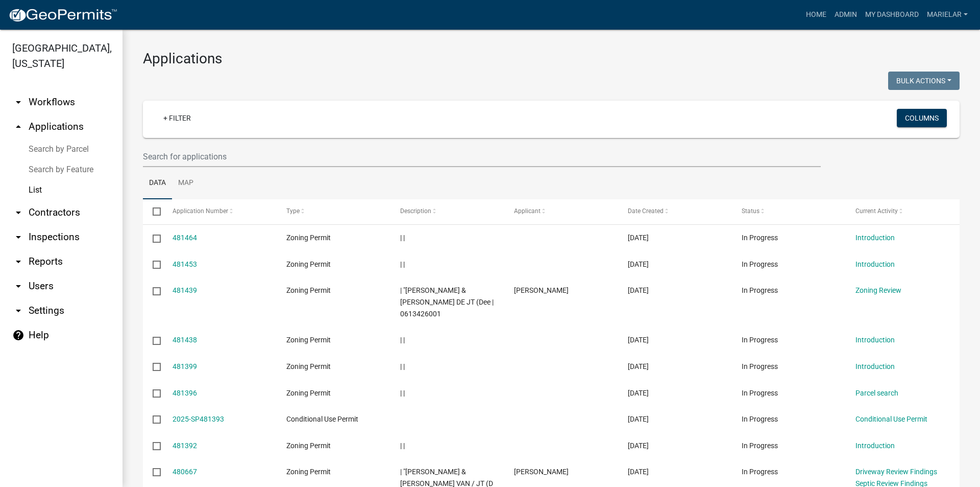 The height and width of the screenshot is (487, 980). Describe the element at coordinates (18, 127) in the screenshot. I see `i: arrow_drop_up` at that location.